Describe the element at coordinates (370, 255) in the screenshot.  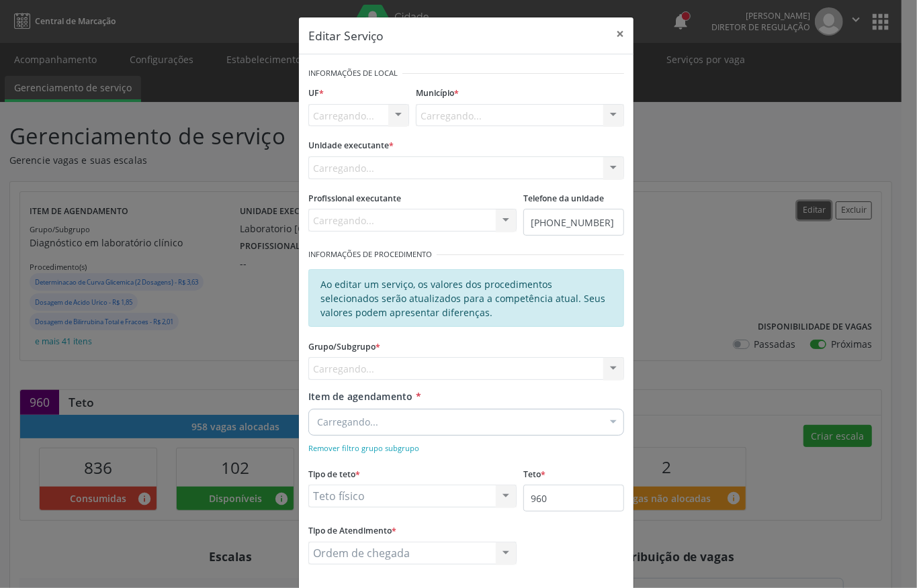
I see `small: Informações de Procedimento` at that location.